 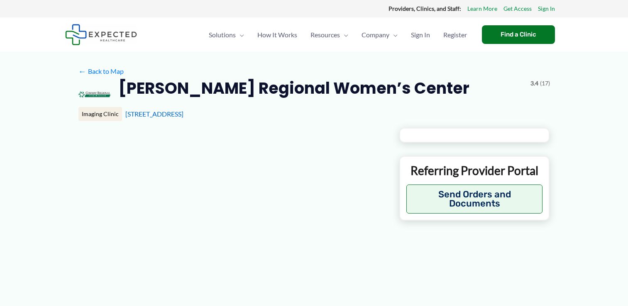 I want to click on span: How It Works, so click(x=277, y=35).